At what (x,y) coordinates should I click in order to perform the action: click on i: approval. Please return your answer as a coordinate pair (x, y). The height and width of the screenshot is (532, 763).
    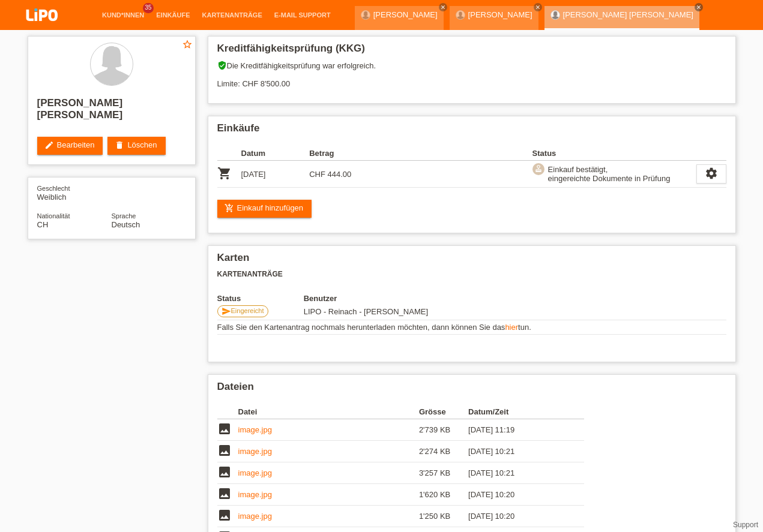
    Looking at the image, I should click on (538, 169).